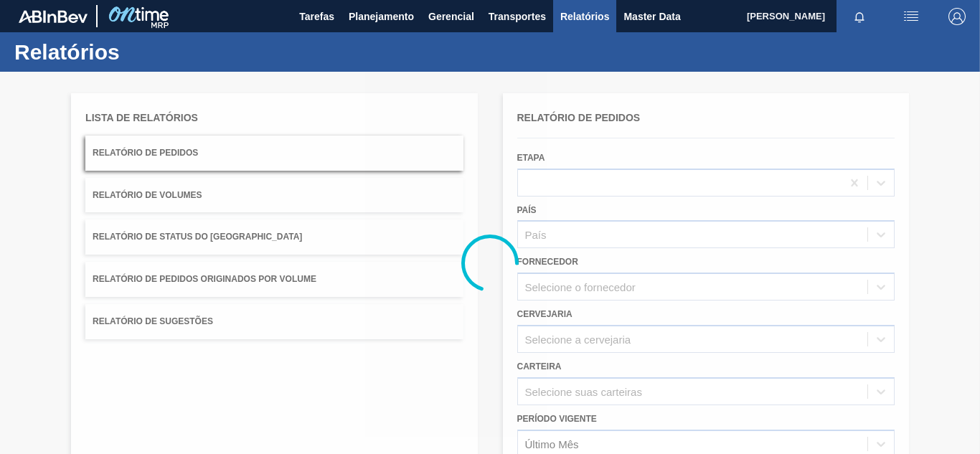 The width and height of the screenshot is (980, 454). Describe the element at coordinates (860, 17) in the screenshot. I see `button: Notificações` at that location.